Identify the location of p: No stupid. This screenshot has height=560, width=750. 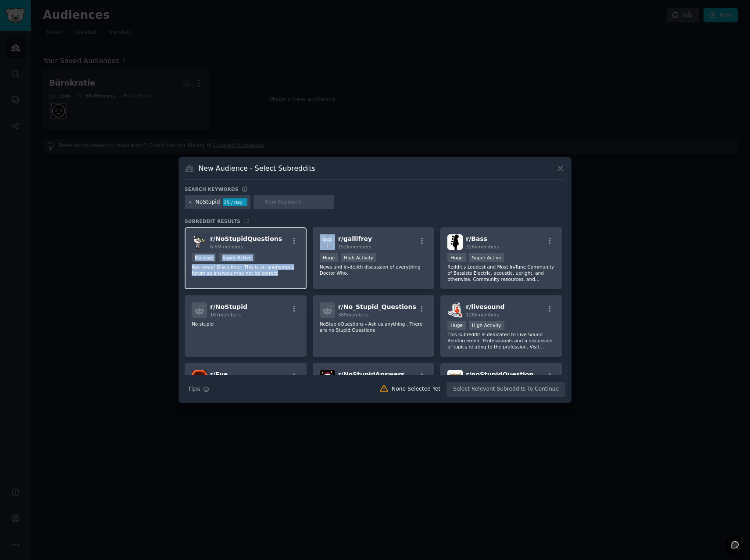
(246, 323).